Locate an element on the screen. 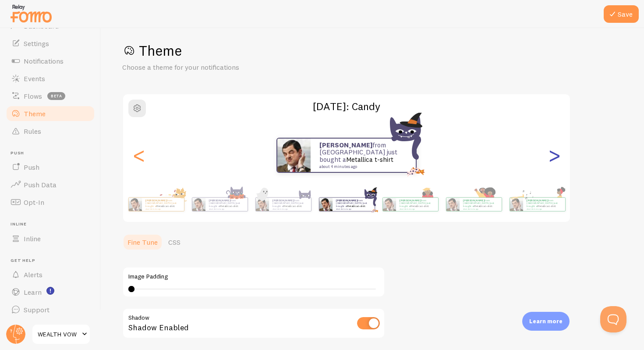  p: Learn more is located at coordinates (546, 321).